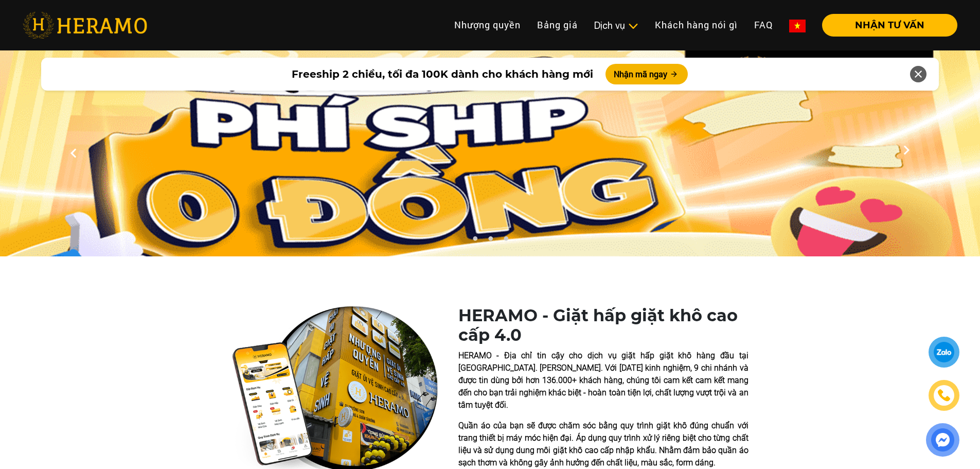  What do you see at coordinates (490, 241) in the screenshot?
I see `button: 2` at bounding box center [490, 241].